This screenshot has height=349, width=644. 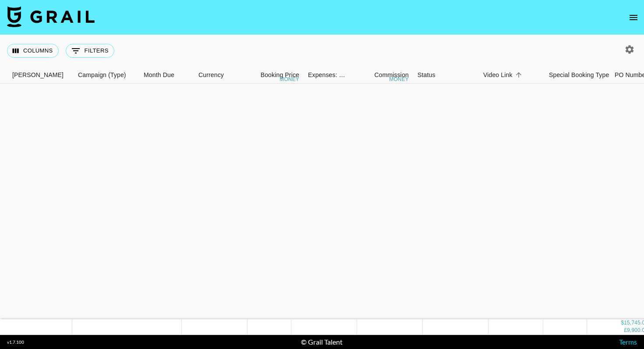 What do you see at coordinates (90, 51) in the screenshot?
I see `button: Show filters` at bounding box center [90, 51].